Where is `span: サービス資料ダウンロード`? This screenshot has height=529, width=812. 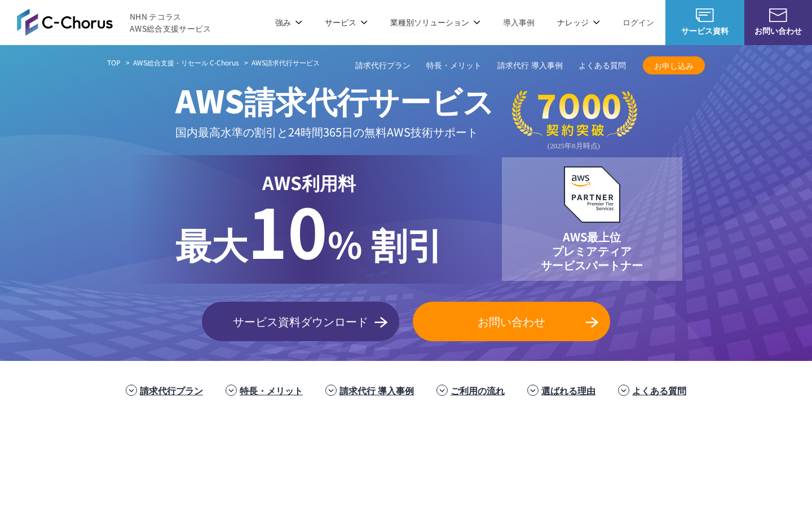
span: サービス資料ダウンロード is located at coordinates (301, 322).